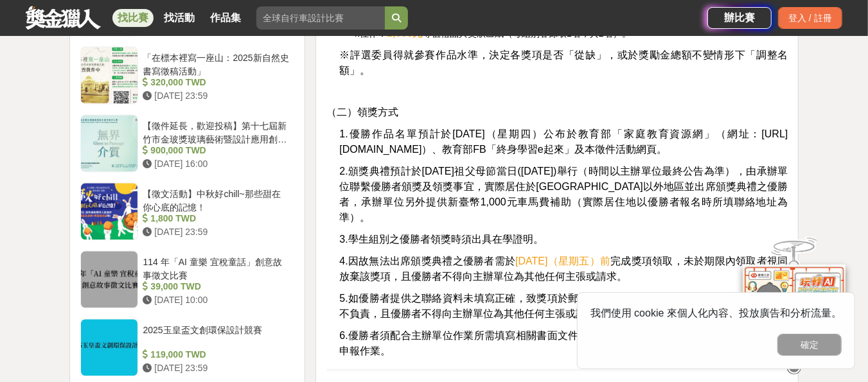 The image size is (868, 382). Describe the element at coordinates (809, 344) in the screenshot. I see `button: 確定` at that location.